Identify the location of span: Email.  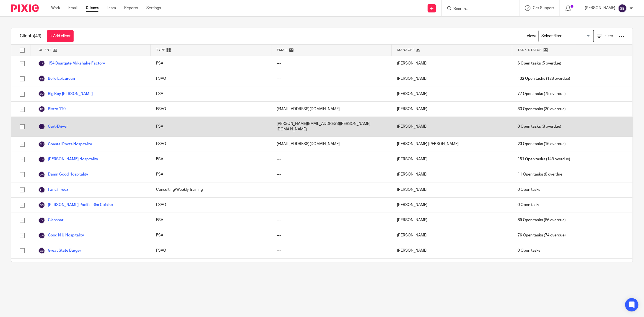
(282, 50).